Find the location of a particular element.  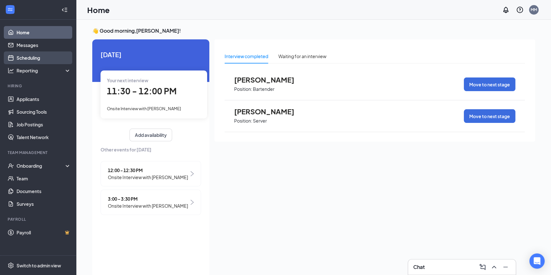

button: ComposeMessage is located at coordinates (482, 267).